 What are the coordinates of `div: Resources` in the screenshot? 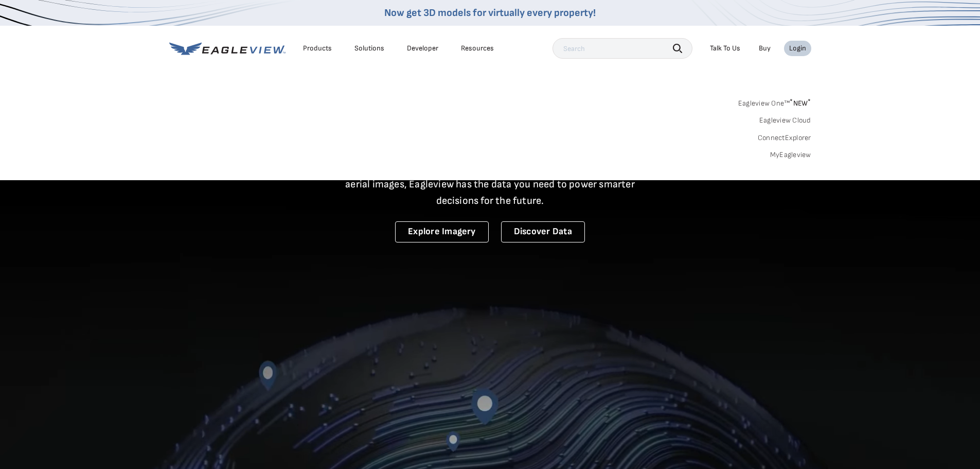 It's located at (477, 48).